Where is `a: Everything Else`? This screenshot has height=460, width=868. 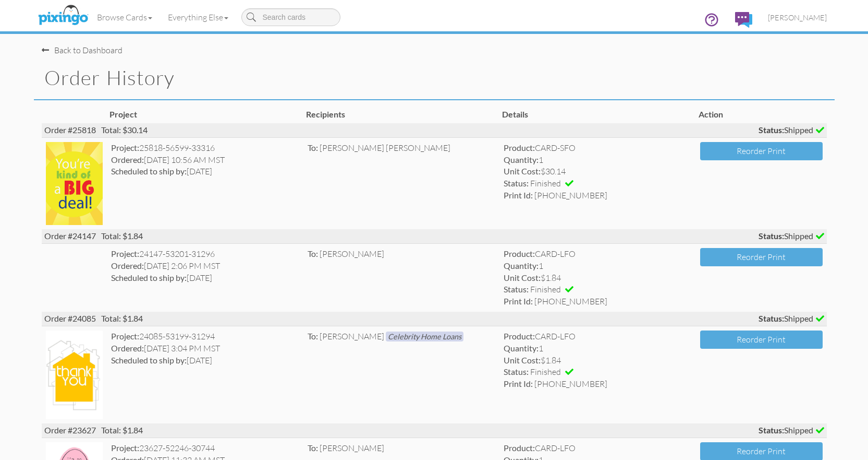
a: Everything Else is located at coordinates (198, 17).